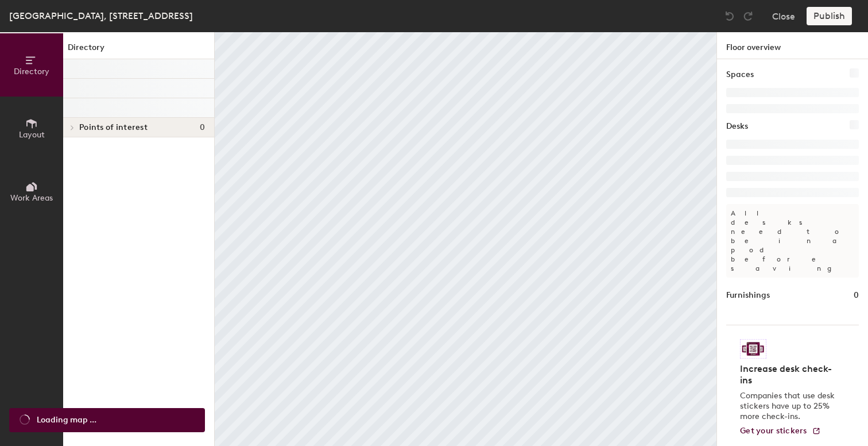 This screenshot has width=868, height=446. I want to click on span: Layout, so click(31, 134).